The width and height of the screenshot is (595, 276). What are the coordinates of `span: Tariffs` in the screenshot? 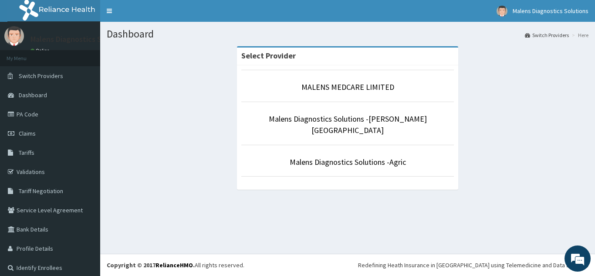 It's located at (27, 153).